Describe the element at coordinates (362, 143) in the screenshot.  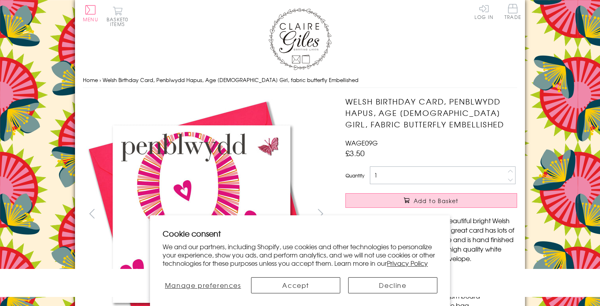
I see `span: WAGE09G` at that location.